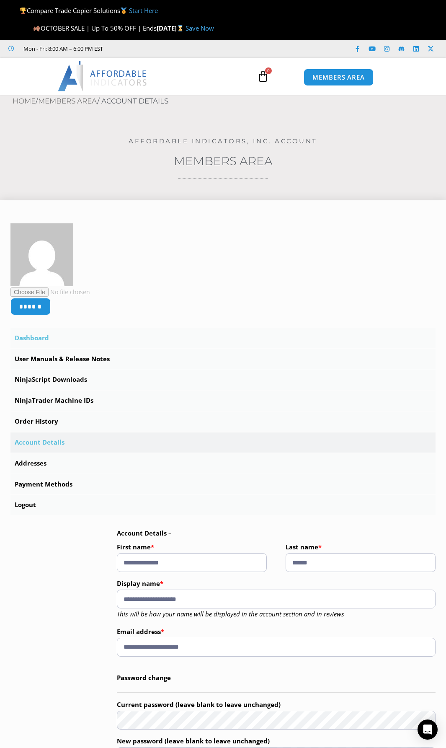  I want to click on label: Last name, so click(361, 547).